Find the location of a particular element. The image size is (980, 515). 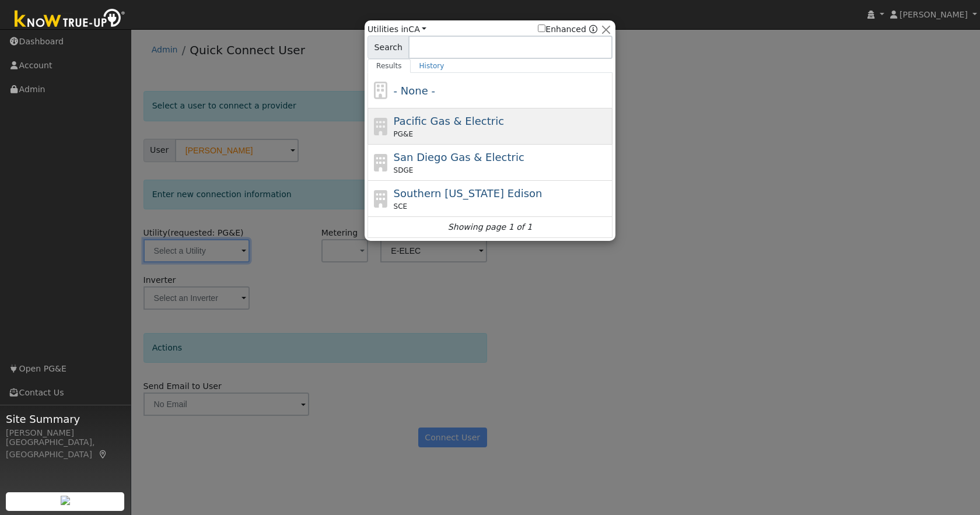

a: History is located at coordinates (432, 66).